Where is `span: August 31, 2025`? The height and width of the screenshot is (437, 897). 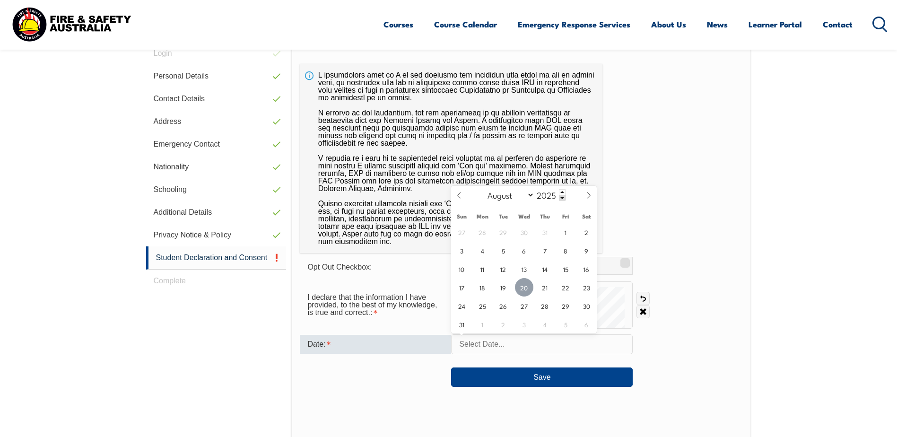
span: August 31, 2025 is located at coordinates (461, 324).